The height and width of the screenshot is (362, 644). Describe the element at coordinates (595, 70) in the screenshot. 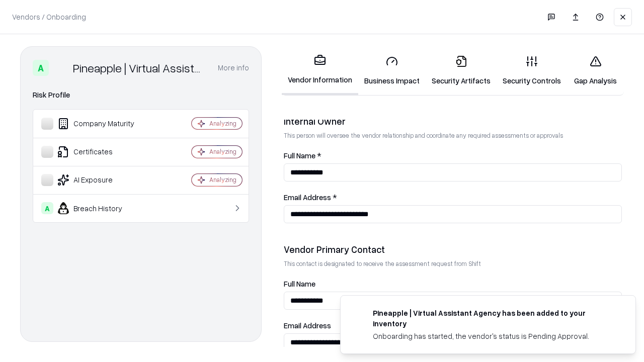

I see `a: Gap Analysis` at that location.